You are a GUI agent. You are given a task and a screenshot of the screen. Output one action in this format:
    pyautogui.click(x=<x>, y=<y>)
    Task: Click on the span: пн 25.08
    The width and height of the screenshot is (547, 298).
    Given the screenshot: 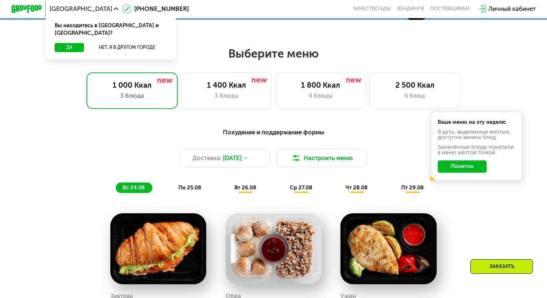 What is the action you would take?
    pyautogui.click(x=190, y=187)
    